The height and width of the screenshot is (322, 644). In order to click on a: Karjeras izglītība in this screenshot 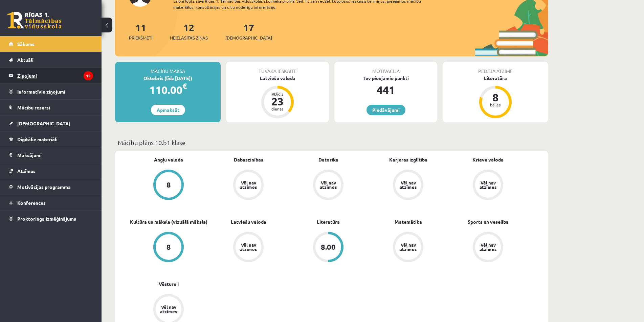, I will do `click(408, 160)`.